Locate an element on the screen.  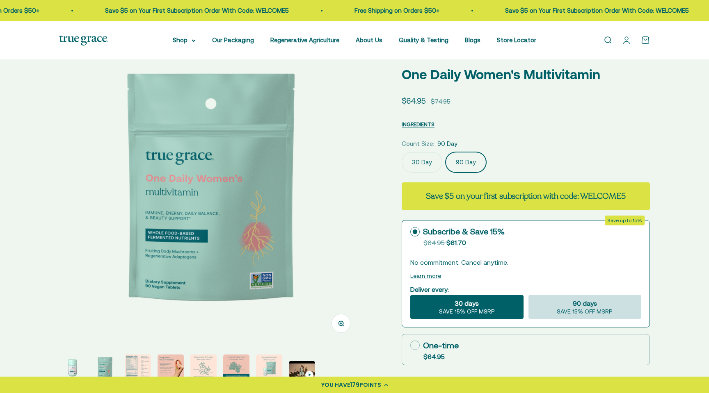
a: About Us is located at coordinates (369, 40).